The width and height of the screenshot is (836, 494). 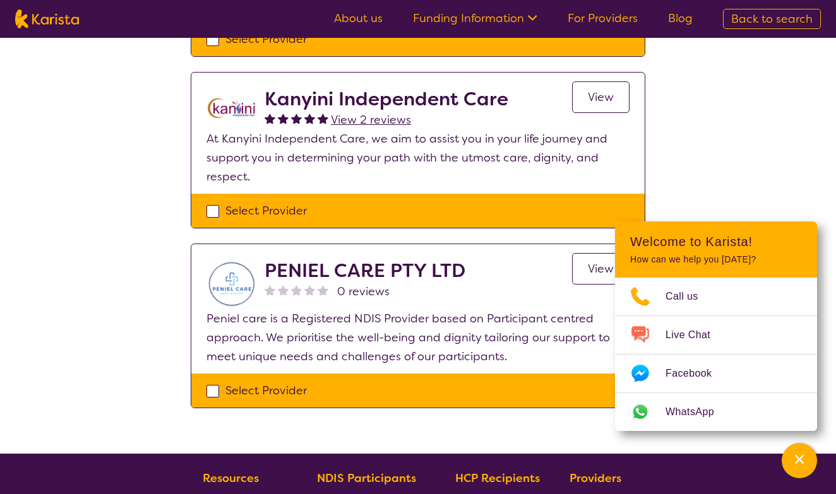 I want to click on h2: Welcome to Karista!, so click(x=716, y=242).